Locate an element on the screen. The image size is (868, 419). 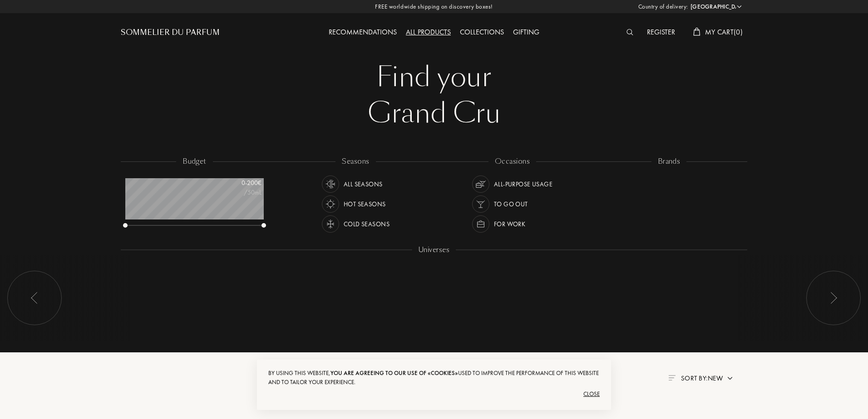
img: usage_occasion_work_white.svg is located at coordinates (481, 224).